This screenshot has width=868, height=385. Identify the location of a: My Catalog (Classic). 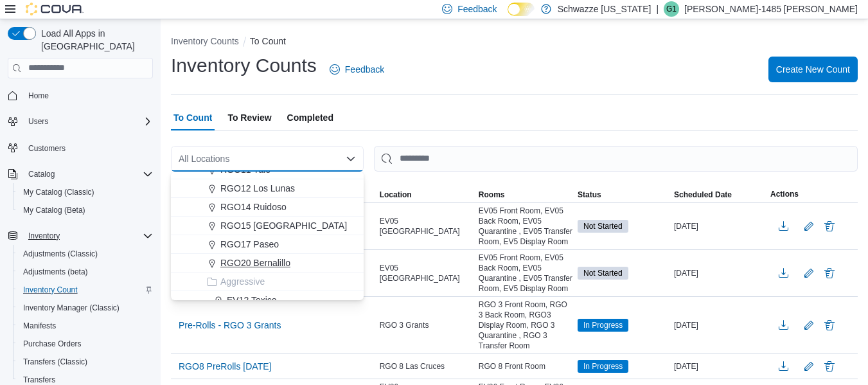
(58, 192).